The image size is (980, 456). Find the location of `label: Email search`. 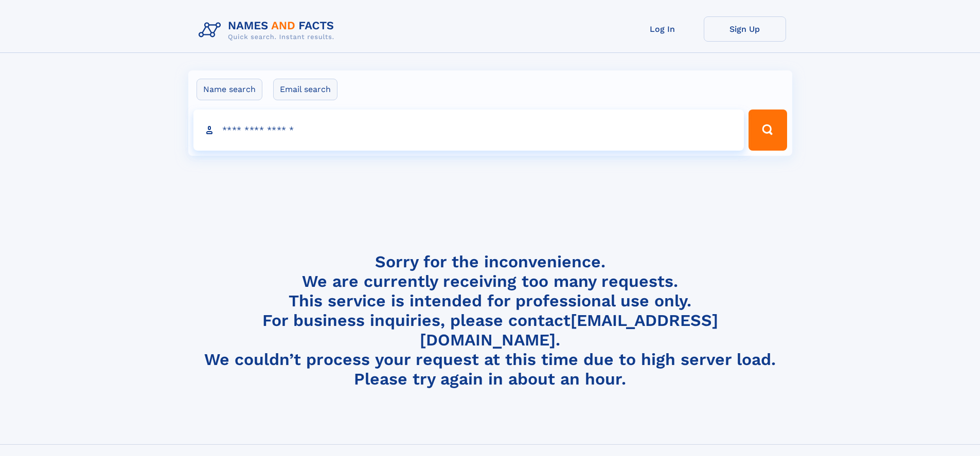

label: Email search is located at coordinates (305, 89).